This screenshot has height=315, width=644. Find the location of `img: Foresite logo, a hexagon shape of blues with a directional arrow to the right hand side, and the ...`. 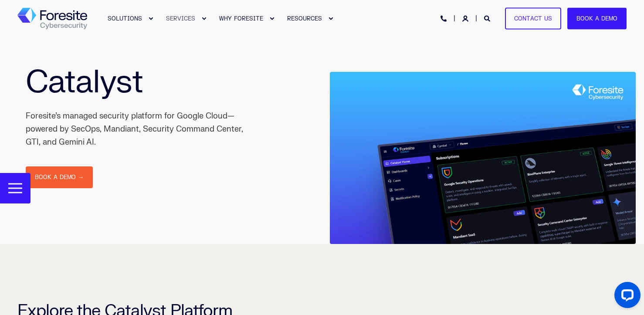

img: Foresite logo, a hexagon shape of blues with a directional arrow to the right hand side, and the ... is located at coordinates (52, 18).